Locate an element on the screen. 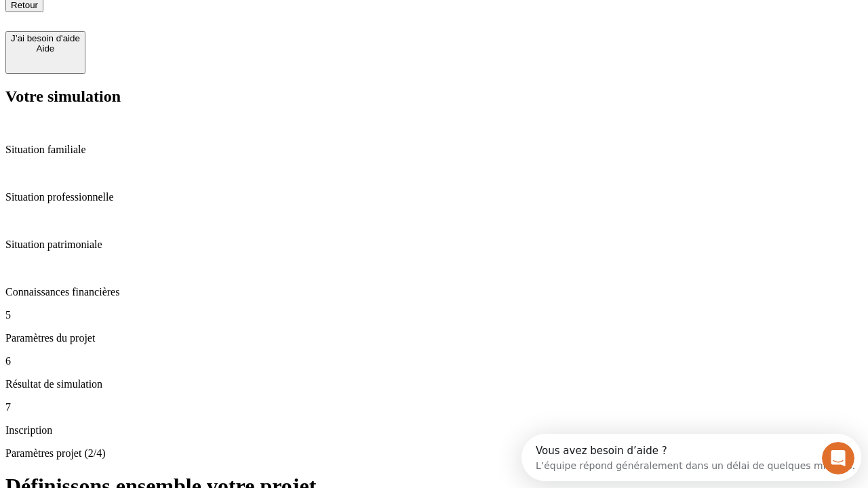 This screenshot has height=488, width=868. div: J’ai besoin d'aide is located at coordinates (46, 38).